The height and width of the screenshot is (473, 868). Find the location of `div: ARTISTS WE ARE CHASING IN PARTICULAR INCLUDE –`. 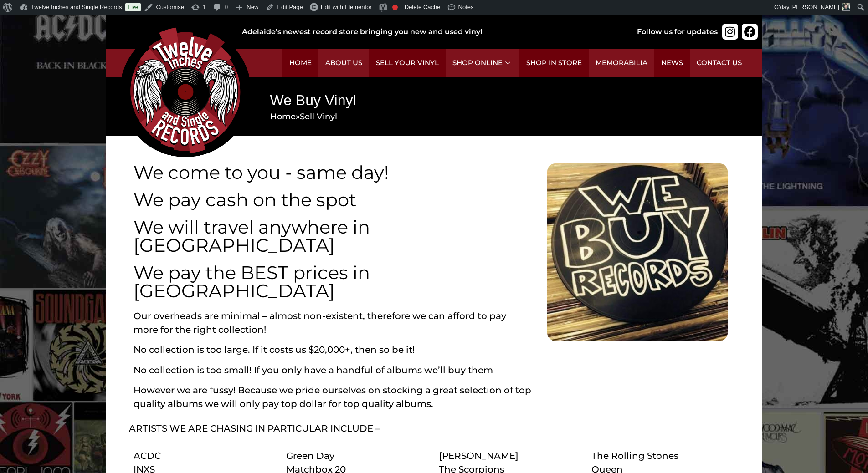

div: ARTISTS WE ARE CHASING IN PARTICULAR INCLUDE – is located at coordinates (434, 429).